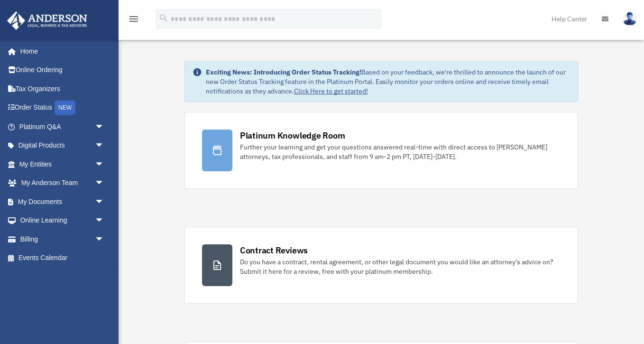  I want to click on div: Contract Reviews, so click(274, 250).